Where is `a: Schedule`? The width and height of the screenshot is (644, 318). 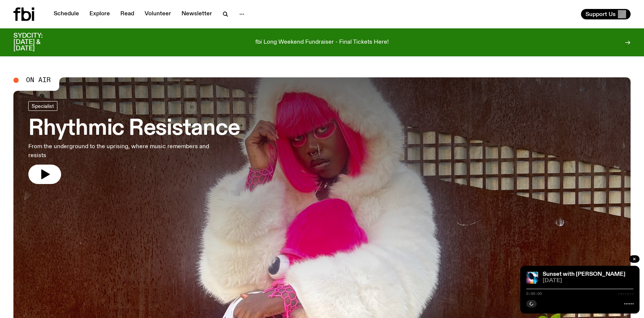 a: Schedule is located at coordinates (66, 14).